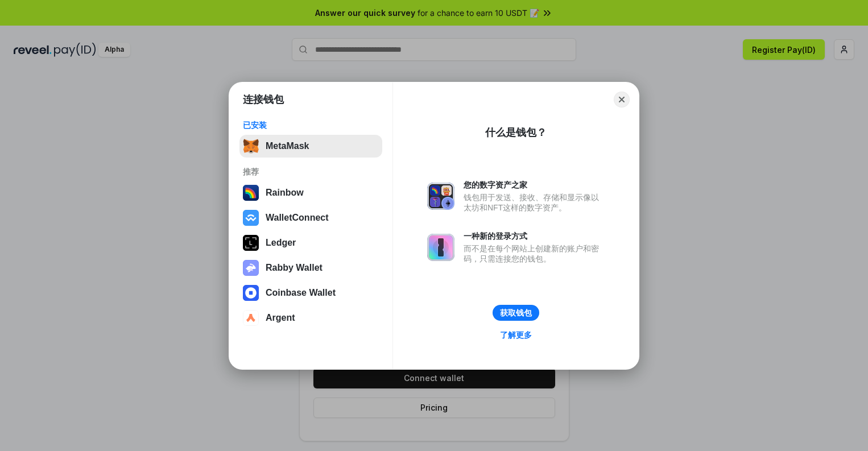 This screenshot has width=868, height=451. I want to click on a: 了解更多, so click(516, 335).